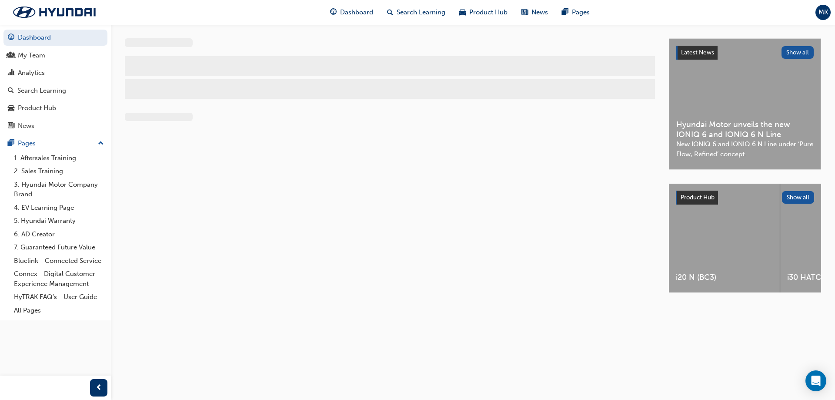  I want to click on a: 1. Aftersales Training, so click(59, 158).